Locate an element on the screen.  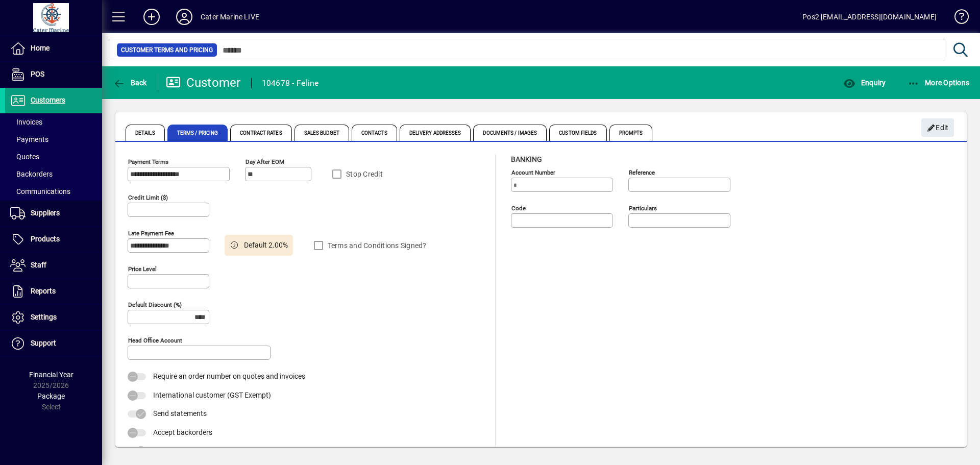
a: Payments is located at coordinates (54, 139).